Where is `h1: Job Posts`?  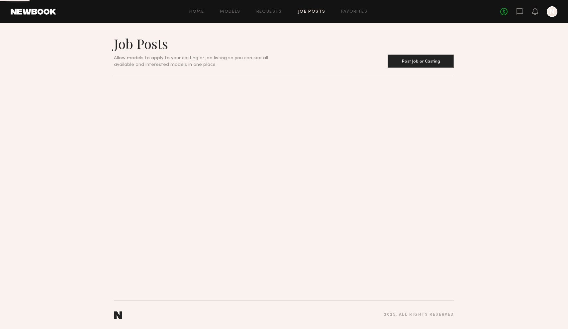
h1: Job Posts is located at coordinates (199, 44).